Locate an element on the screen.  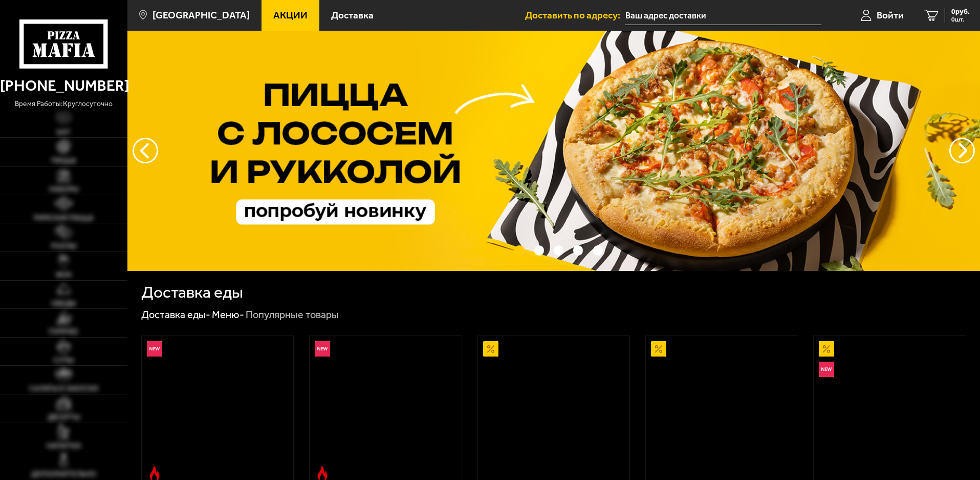
span: Салаты и закуски is located at coordinates (64, 389).